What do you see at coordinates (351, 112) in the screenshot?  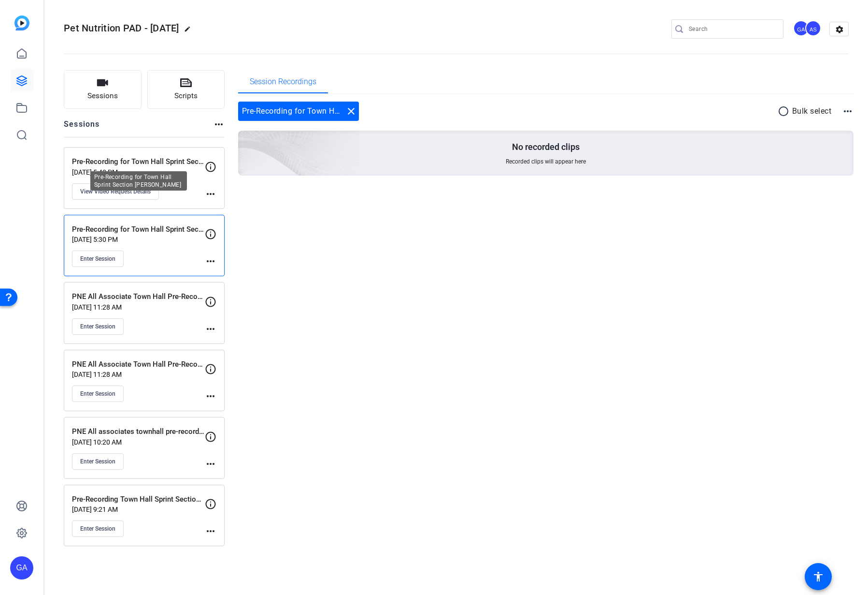 I see `mat-icon: close` at bounding box center [351, 112].